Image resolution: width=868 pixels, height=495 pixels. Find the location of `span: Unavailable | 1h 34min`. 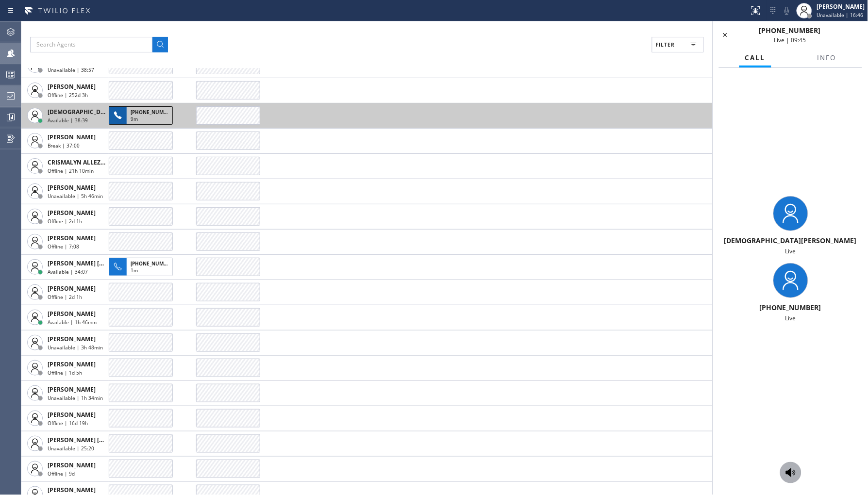

span: Unavailable | 1h 34min is located at coordinates (75, 398).